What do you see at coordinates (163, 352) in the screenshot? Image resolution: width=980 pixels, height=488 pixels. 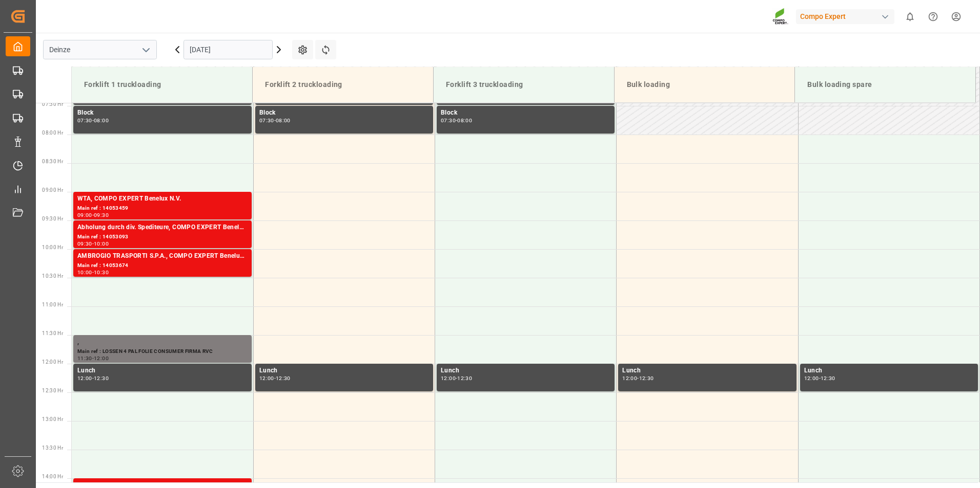 I see `div: Main ref : LOSSEN 4 PAL FOLIE CONSUMER FIRMA RVC` at bounding box center [163, 352].